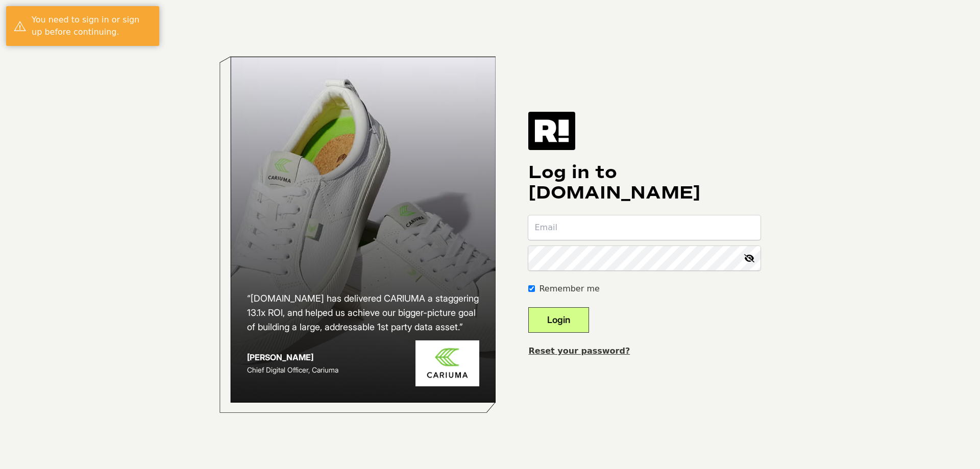 Image resolution: width=980 pixels, height=469 pixels. I want to click on input: Email, so click(644, 228).